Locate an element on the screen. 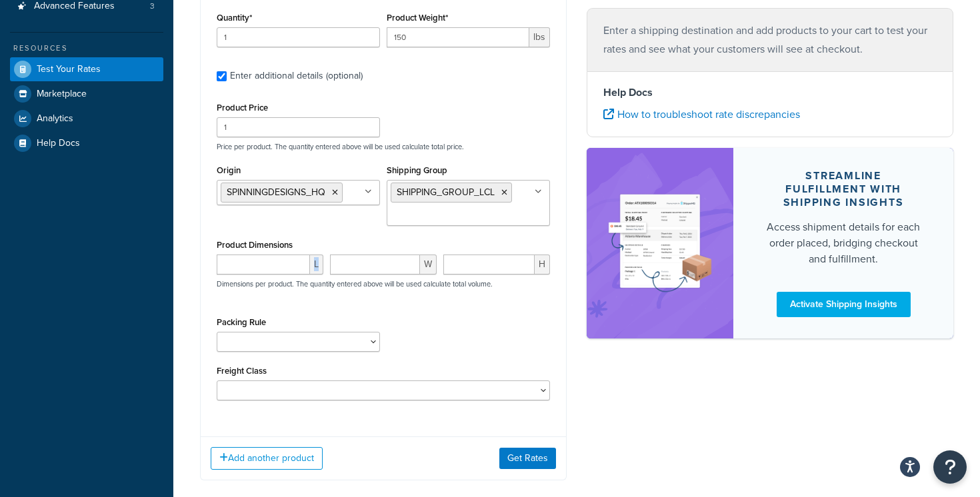  span: L is located at coordinates (316, 265).